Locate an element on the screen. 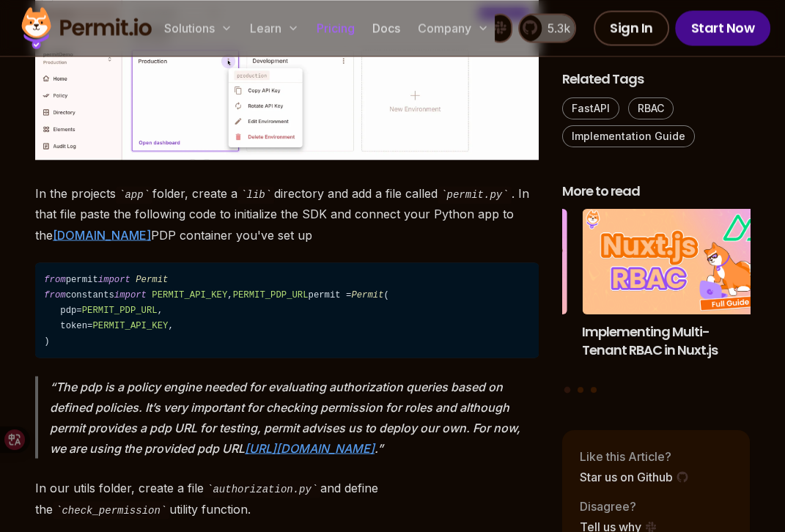 This screenshot has height=532, width=785. code: authorization.py is located at coordinates (262, 489).